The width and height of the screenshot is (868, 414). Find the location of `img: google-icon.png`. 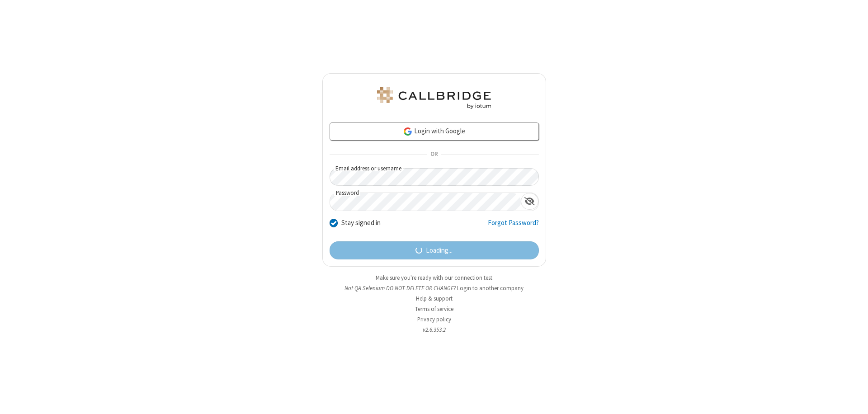

img: google-icon.png is located at coordinates (408, 131).